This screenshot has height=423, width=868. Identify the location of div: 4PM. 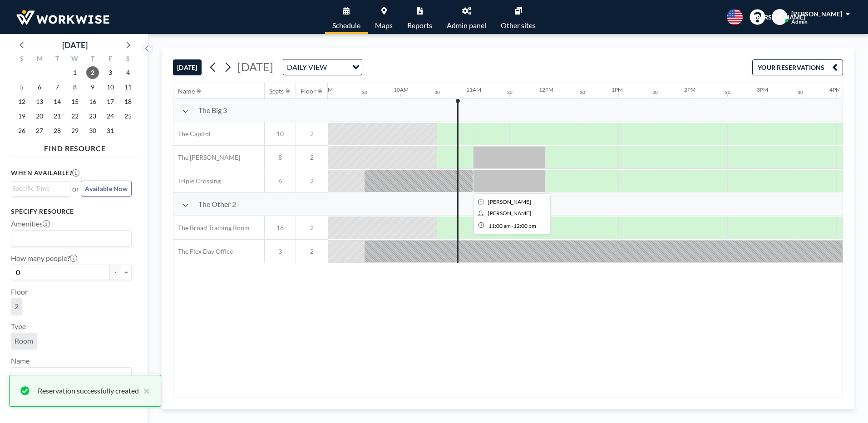
(835, 89).